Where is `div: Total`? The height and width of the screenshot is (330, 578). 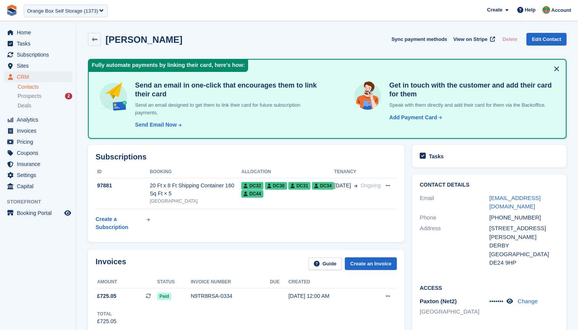
div: Total is located at coordinates (107, 314).